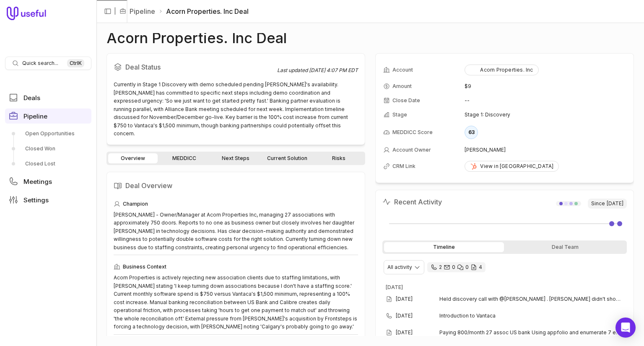 The image size is (644, 346). Describe the element at coordinates (404, 166) in the screenshot. I see `span: CRM Link` at that location.